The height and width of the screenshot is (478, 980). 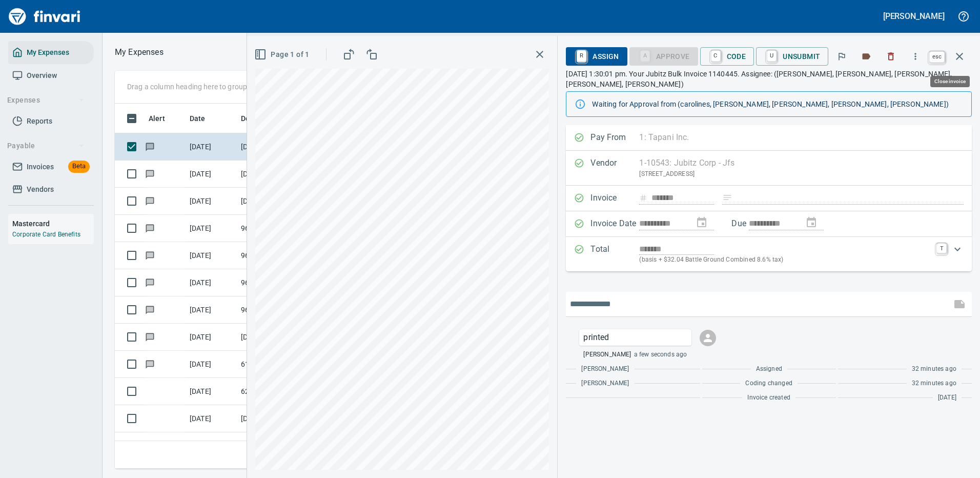 I want to click on span: Unsubmit, so click(x=792, y=56).